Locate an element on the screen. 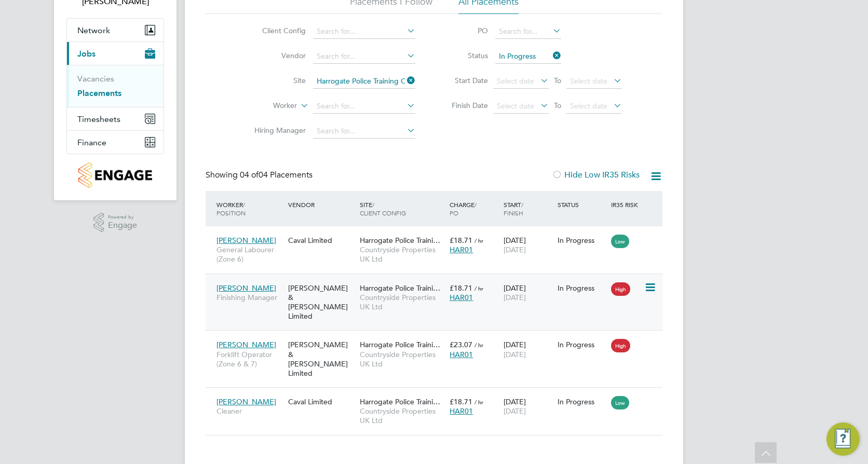  div: Charge is located at coordinates (474, 209).